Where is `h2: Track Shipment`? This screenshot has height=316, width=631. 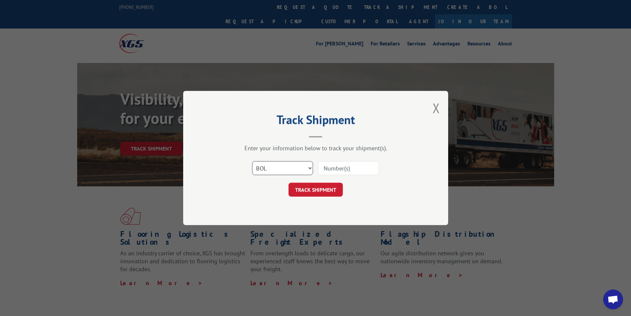
h2: Track Shipment is located at coordinates (316, 121).